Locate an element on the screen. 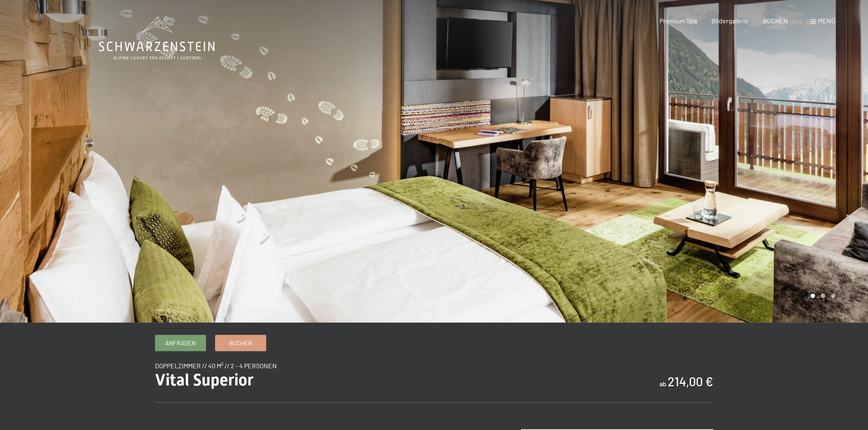 The height and width of the screenshot is (430, 868). span: Doppelzimmer // 40 m² // 2 - 4 Personen is located at coordinates (216, 365).